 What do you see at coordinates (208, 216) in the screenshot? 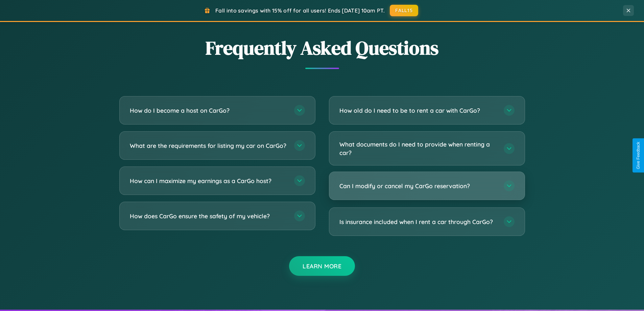
I see `h3: How does CarGo ensure the safety of my vehicle?` at bounding box center [208, 216].